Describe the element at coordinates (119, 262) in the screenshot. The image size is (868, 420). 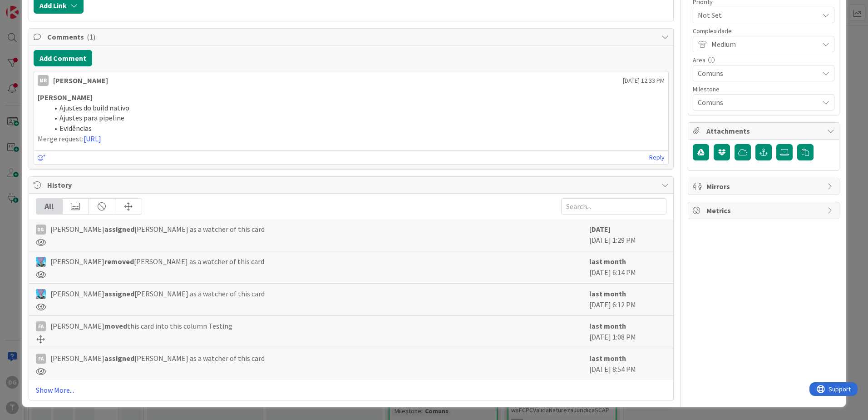
I see `b: removed` at that location.